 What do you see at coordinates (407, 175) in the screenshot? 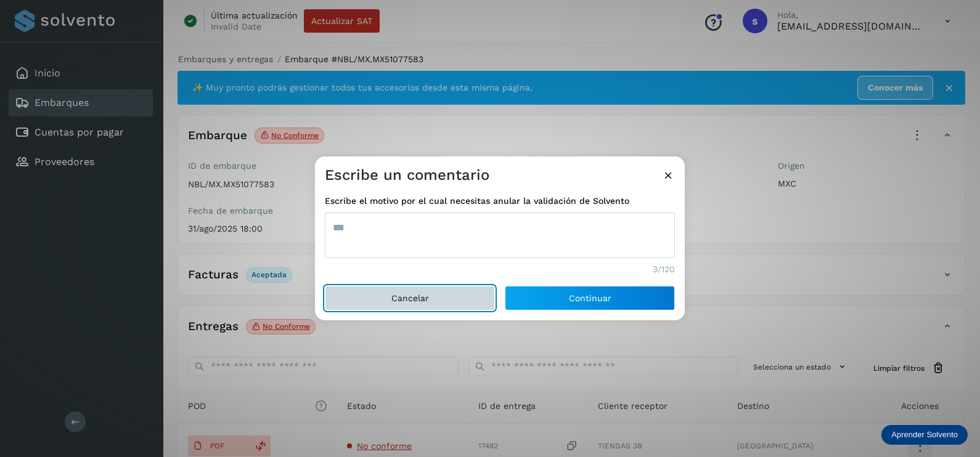
I see `h3: Escribe un comentario` at bounding box center [407, 175].